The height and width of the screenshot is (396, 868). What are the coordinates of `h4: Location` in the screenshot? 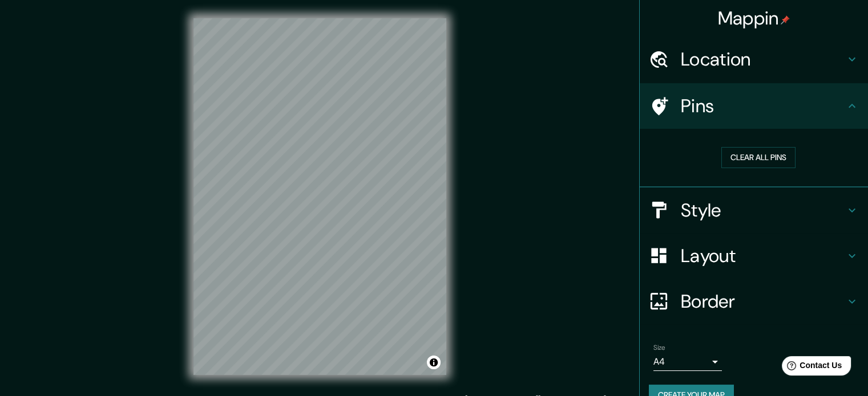 It's located at (763, 59).